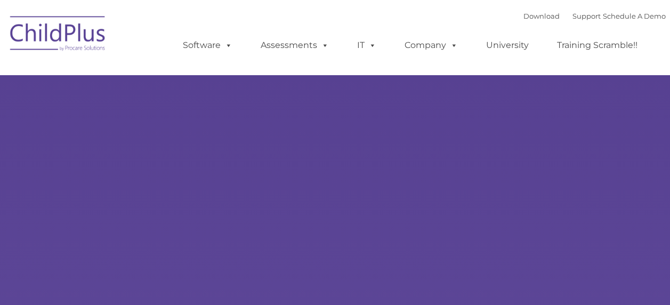 The height and width of the screenshot is (305, 670). I want to click on a: IT, so click(367, 45).